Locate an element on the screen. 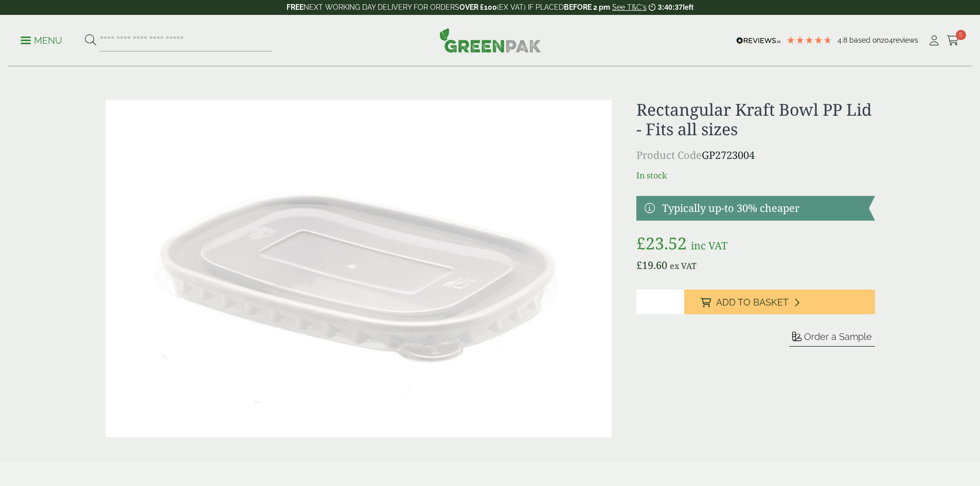 The image size is (980, 486). span: Product Code is located at coordinates (669, 155).